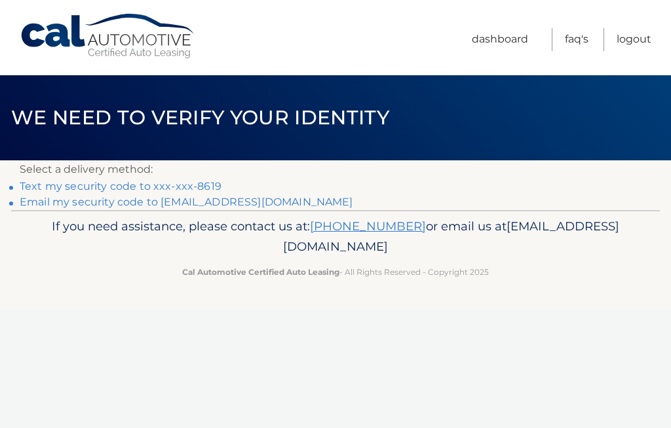  I want to click on p: Select a delivery method:, so click(335, 170).